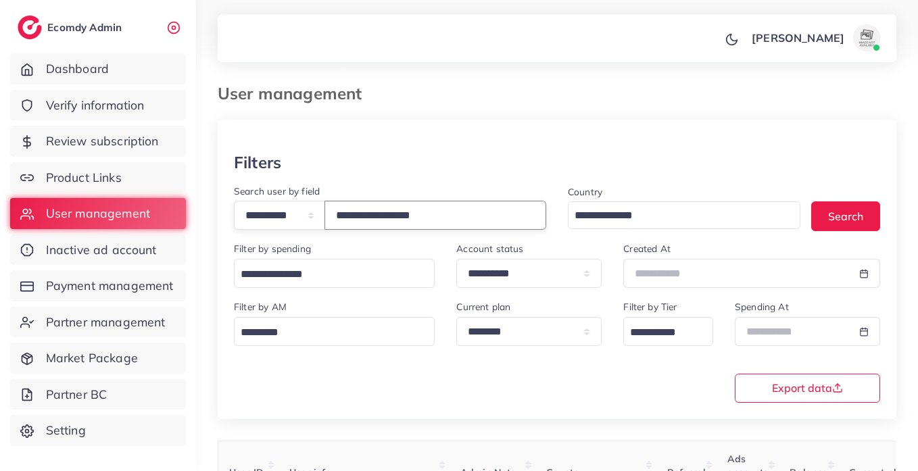 This screenshot has width=918, height=471. I want to click on a: Partner BC, so click(98, 395).